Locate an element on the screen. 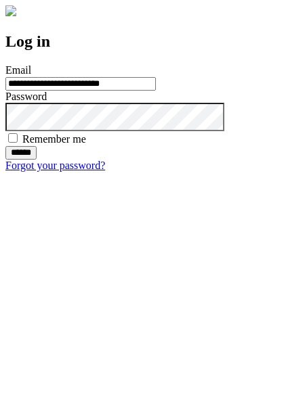 Image resolution: width=305 pixels, height=403 pixels. h2: Log in is located at coordinates (152, 41).